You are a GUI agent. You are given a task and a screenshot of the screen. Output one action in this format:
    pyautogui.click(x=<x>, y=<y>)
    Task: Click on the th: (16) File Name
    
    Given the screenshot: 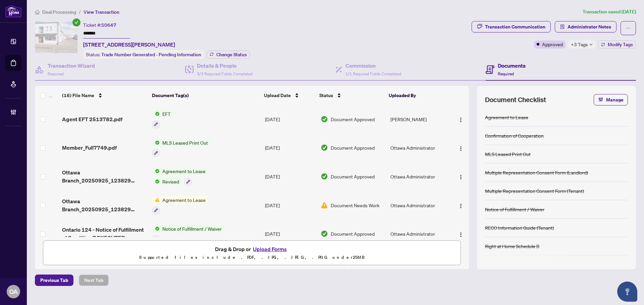 What is the action you would take?
    pyautogui.click(x=105, y=96)
    